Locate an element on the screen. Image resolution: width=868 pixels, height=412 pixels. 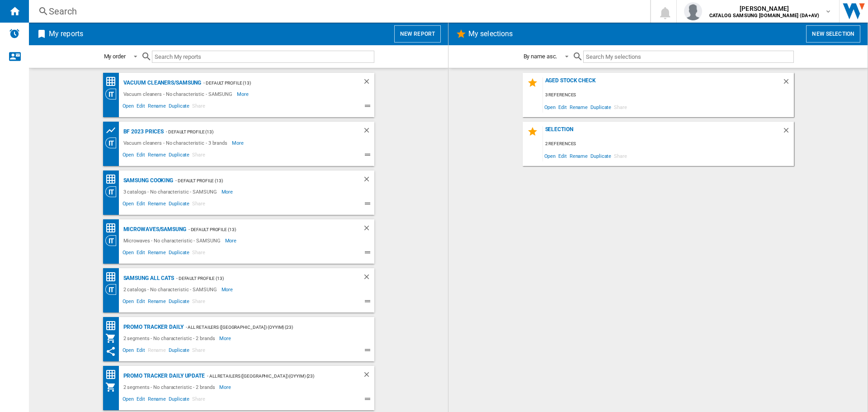
input: Search My selections is located at coordinates (688, 56).